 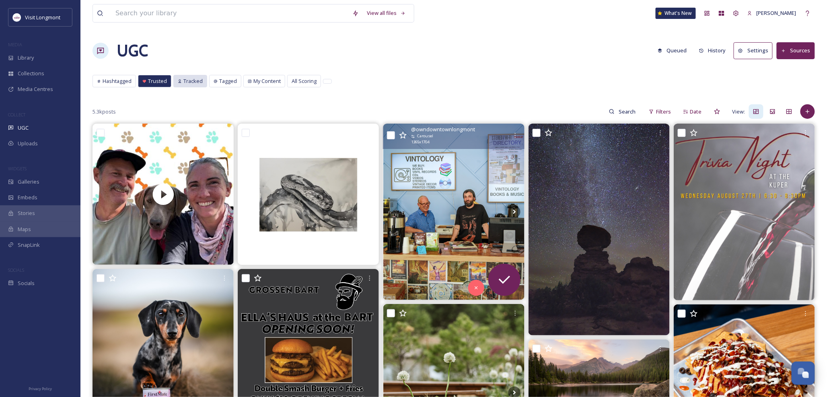 What do you see at coordinates (40, 388) in the screenshot?
I see `span: Privacy Policy` at bounding box center [40, 388].